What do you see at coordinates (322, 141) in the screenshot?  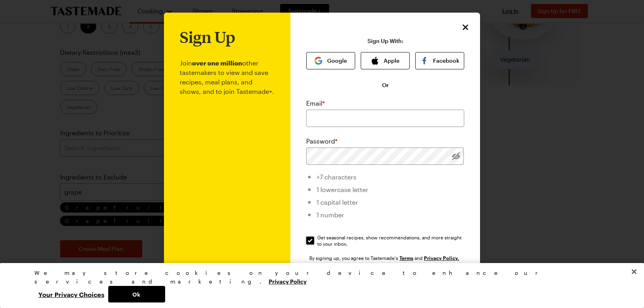 I see `label: Password` at bounding box center [322, 141].